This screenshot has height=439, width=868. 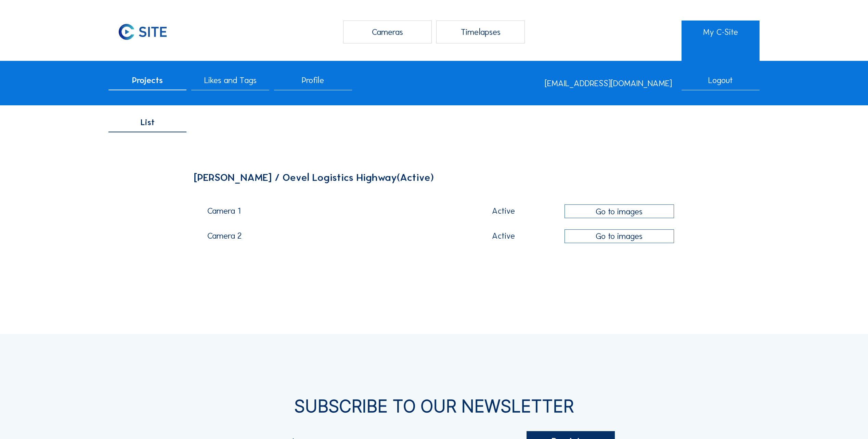 I want to click on div: Subscribe to our newsletter, so click(x=434, y=407).